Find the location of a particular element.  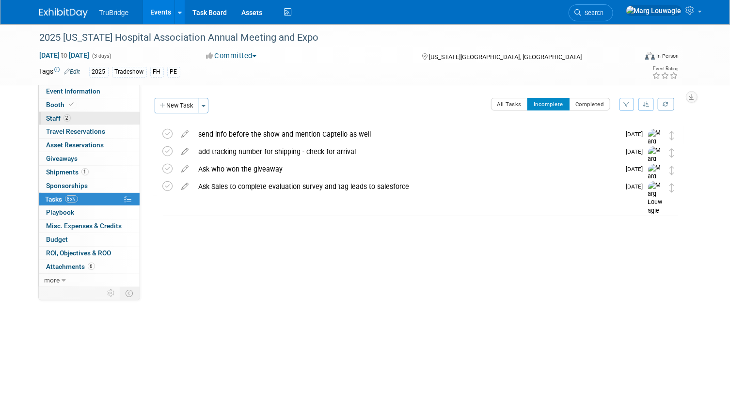

div: send info before the show and mention Captello as well is located at coordinates (407, 134).